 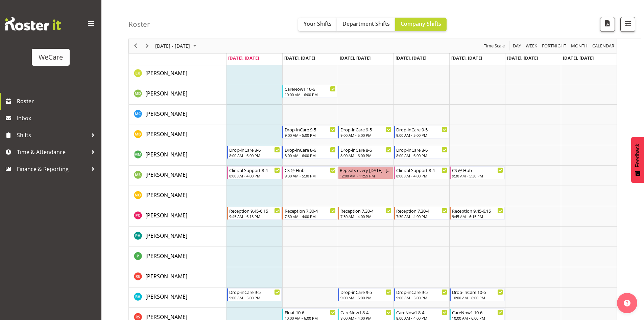 I want to click on span: Department Shifts, so click(x=366, y=23).